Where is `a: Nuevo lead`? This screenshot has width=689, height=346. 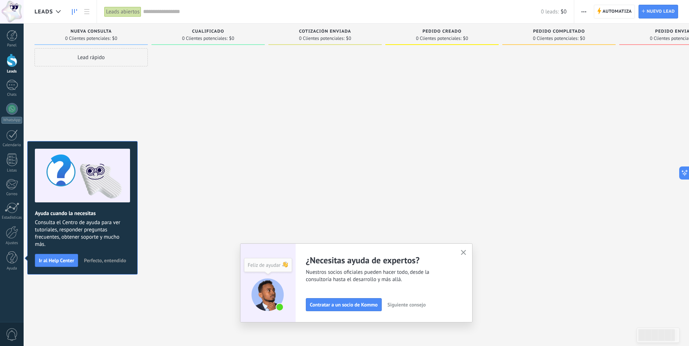 a: Nuevo lead is located at coordinates (658, 12).